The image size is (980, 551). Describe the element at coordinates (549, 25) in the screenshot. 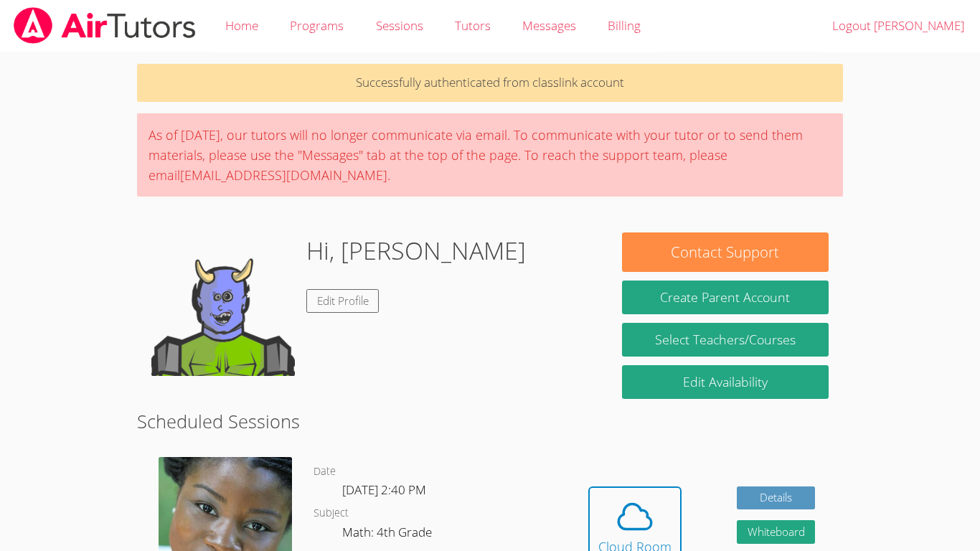

I see `span: Messages` at that location.